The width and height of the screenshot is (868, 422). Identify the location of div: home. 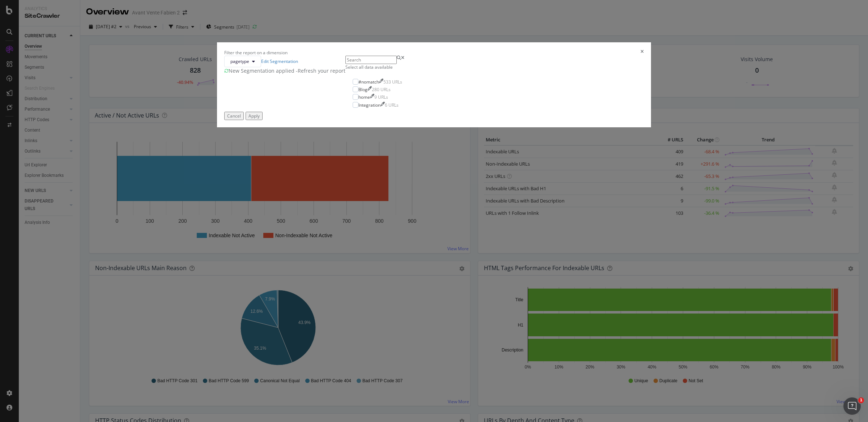
(364, 97).